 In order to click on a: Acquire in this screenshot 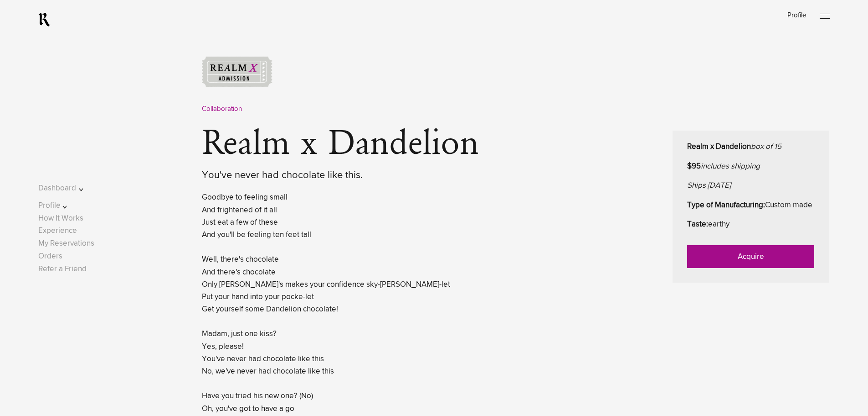, I will do `click(751, 256)`.